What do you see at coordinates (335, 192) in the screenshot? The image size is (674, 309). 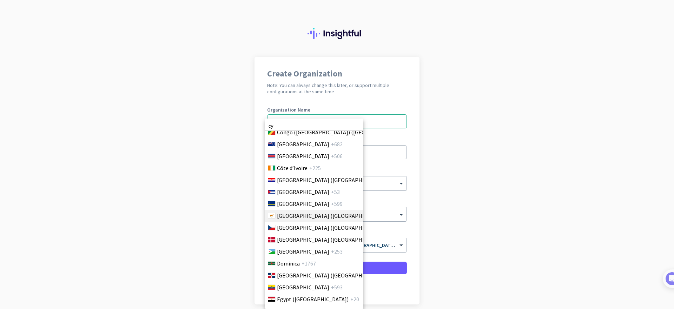 I see `span: +53` at bounding box center [335, 192].